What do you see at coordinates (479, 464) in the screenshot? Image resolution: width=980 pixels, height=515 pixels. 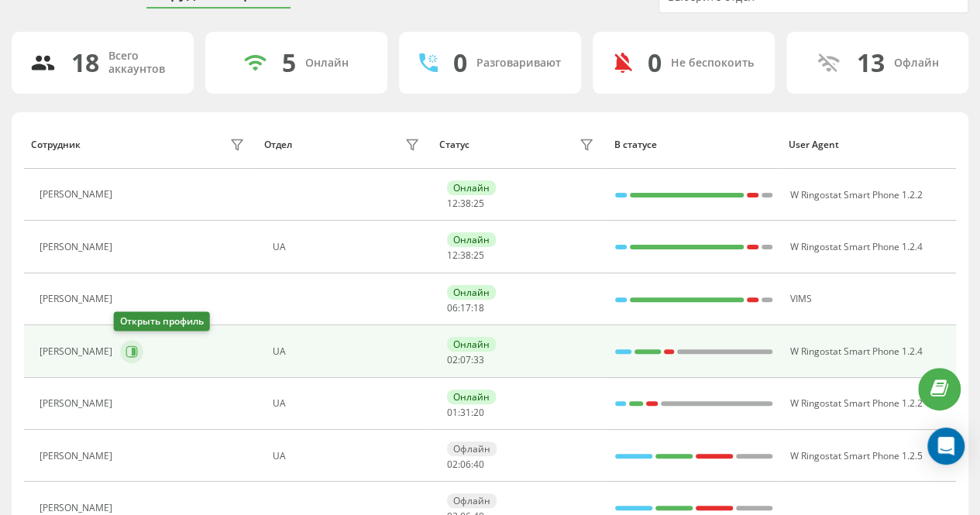 I see `span: 40` at bounding box center [479, 464].